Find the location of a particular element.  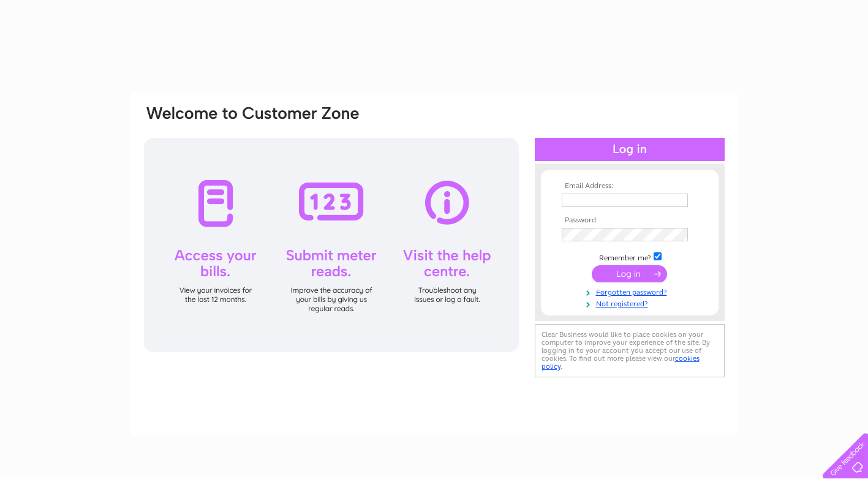

input: Submit is located at coordinates (629, 274).